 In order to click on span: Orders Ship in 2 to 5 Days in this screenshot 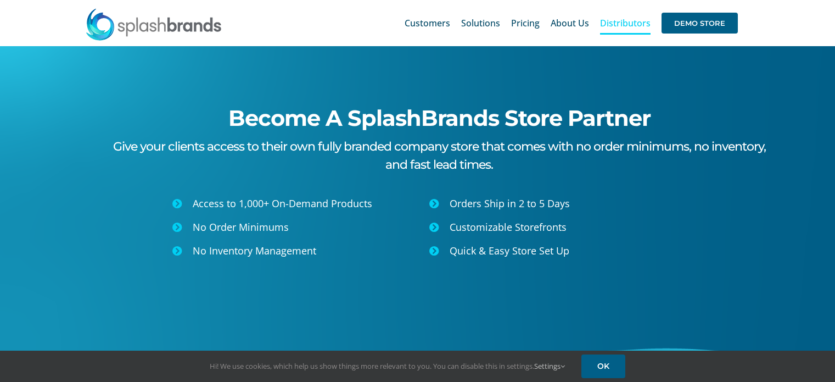, I will do `click(510, 203)`.